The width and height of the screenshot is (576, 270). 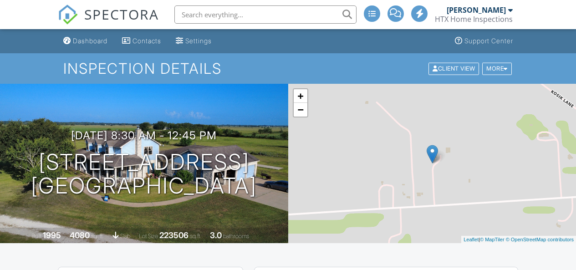 What do you see at coordinates (85, 41) in the screenshot?
I see `a: Dashboard` at bounding box center [85, 41].